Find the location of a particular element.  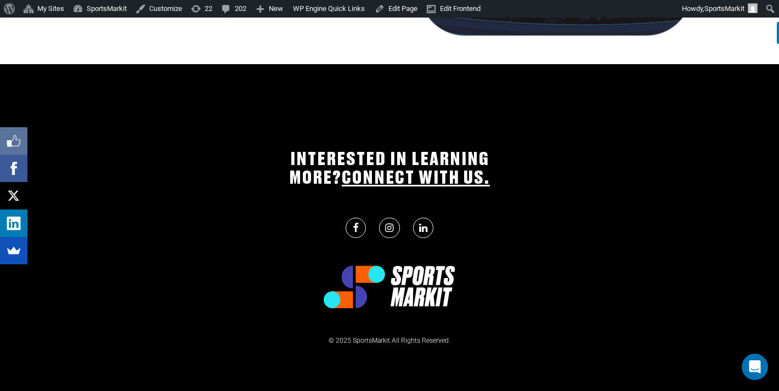

a: CONNECT WITH US. is located at coordinates (416, 178).